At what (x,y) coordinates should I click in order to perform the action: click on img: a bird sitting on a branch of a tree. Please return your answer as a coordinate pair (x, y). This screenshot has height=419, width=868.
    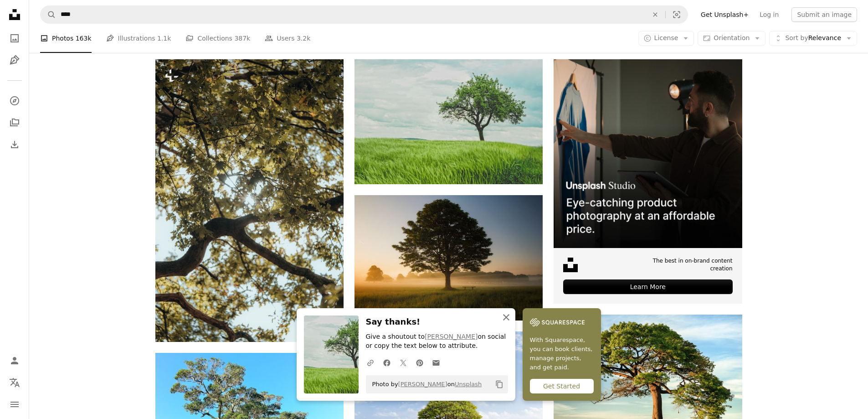
    Looking at the image, I should click on (249, 201).